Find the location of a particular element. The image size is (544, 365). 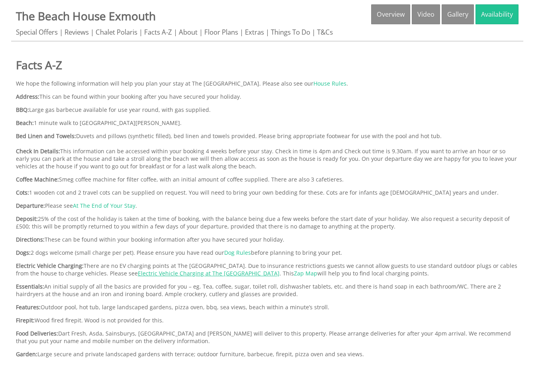

strong: Firepit: is located at coordinates (25, 320).